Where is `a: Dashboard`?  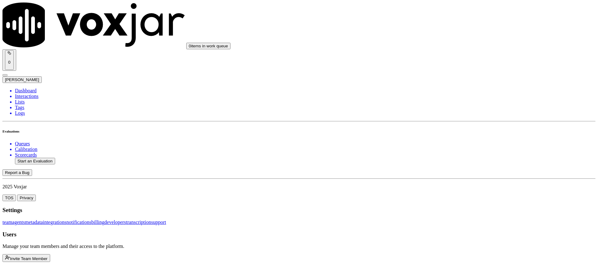 a: Dashboard is located at coordinates (305, 91).